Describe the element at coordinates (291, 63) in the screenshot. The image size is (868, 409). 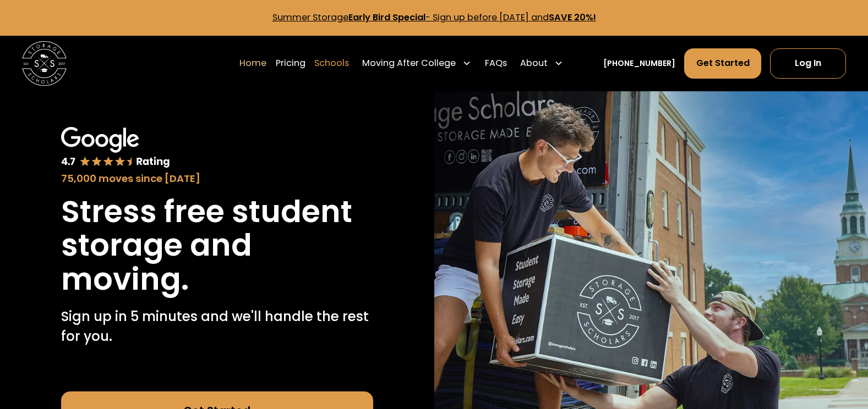
I see `a: Pricing` at that location.